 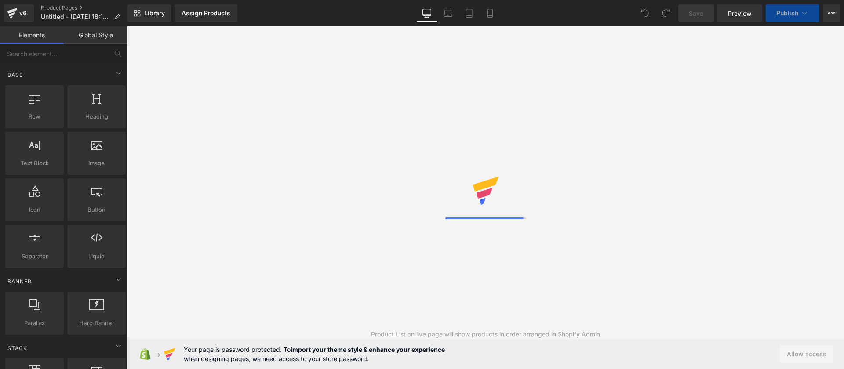 I want to click on span: Your page is password protected. To when designing pages, we need access to your store password., so click(x=314, y=354).